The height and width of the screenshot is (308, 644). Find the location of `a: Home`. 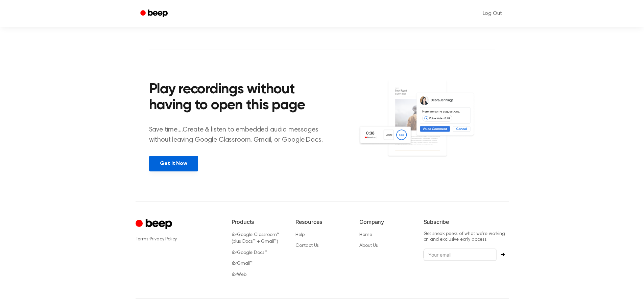

a: Home is located at coordinates (365, 235).